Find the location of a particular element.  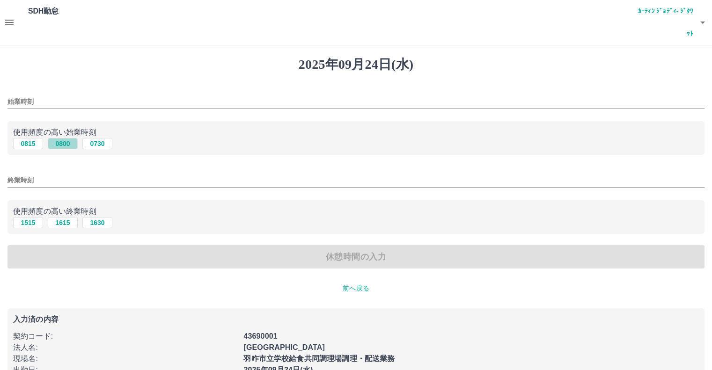

button: 1615 is located at coordinates (63, 223).